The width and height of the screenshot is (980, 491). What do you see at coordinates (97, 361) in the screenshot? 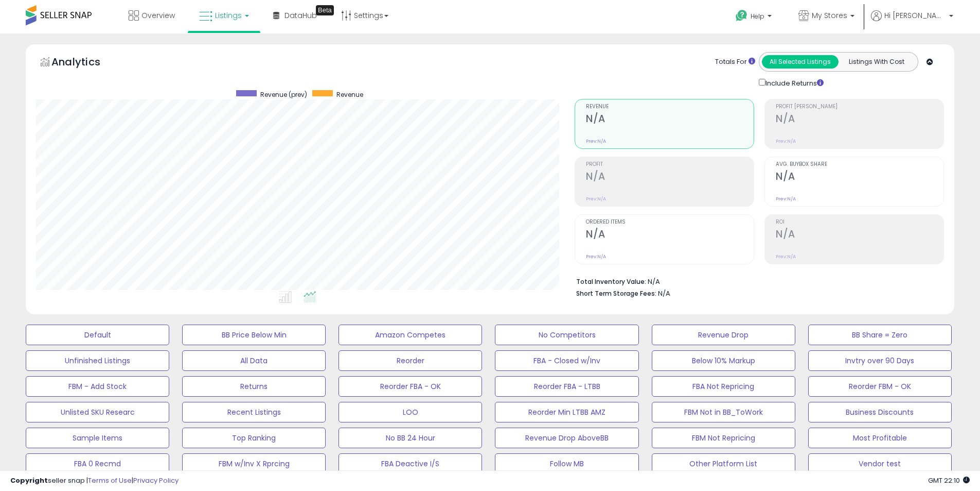
I see `button: Unfinished Listings` at bounding box center [97, 361].